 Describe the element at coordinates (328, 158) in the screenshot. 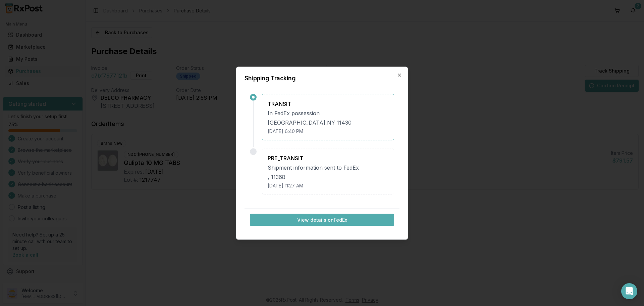

I see `div: PRE_TRANSIT` at that location.